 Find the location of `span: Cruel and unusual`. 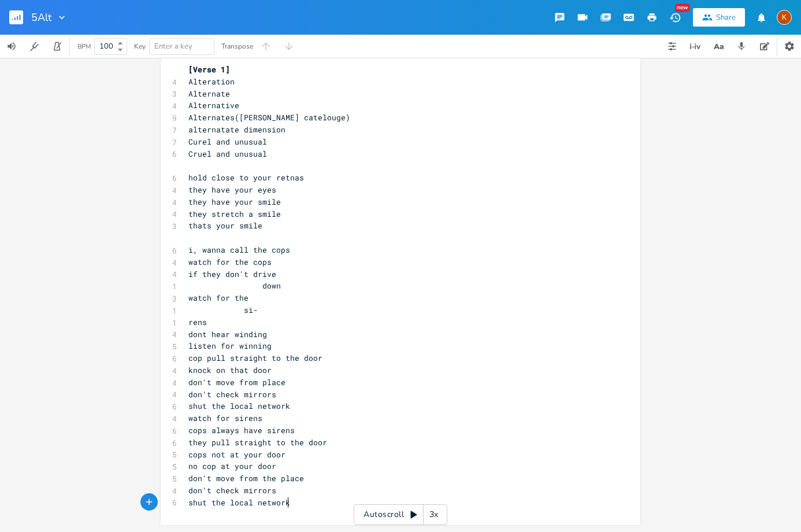

span: Cruel and unusual is located at coordinates (227, 154).